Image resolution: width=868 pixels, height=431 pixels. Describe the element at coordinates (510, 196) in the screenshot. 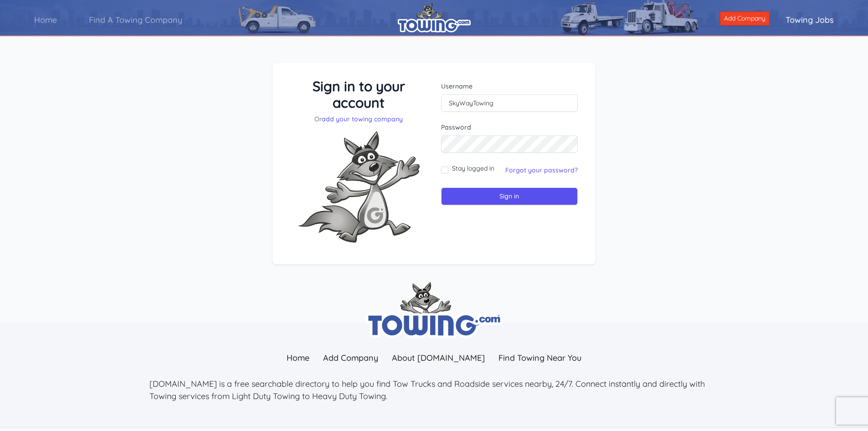

I see `input: Sign in` at that location.